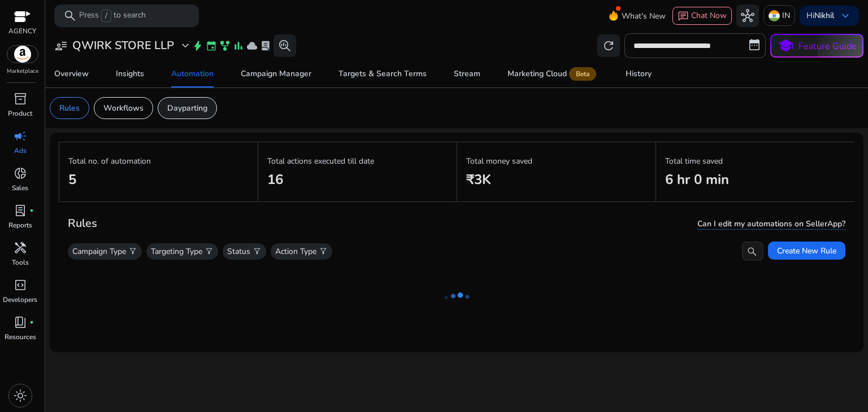 The width and height of the screenshot is (868, 412). Describe the element at coordinates (787, 15) in the screenshot. I see `p: IN` at that location.